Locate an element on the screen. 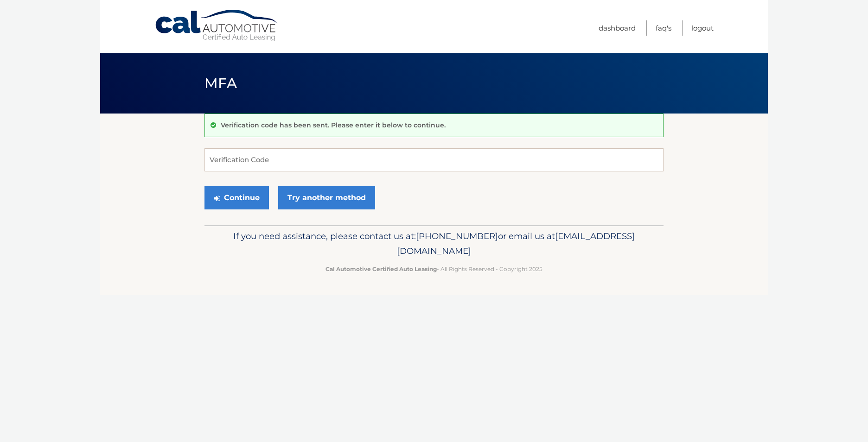 The image size is (868, 442). a: FAQ's is located at coordinates (663, 28).